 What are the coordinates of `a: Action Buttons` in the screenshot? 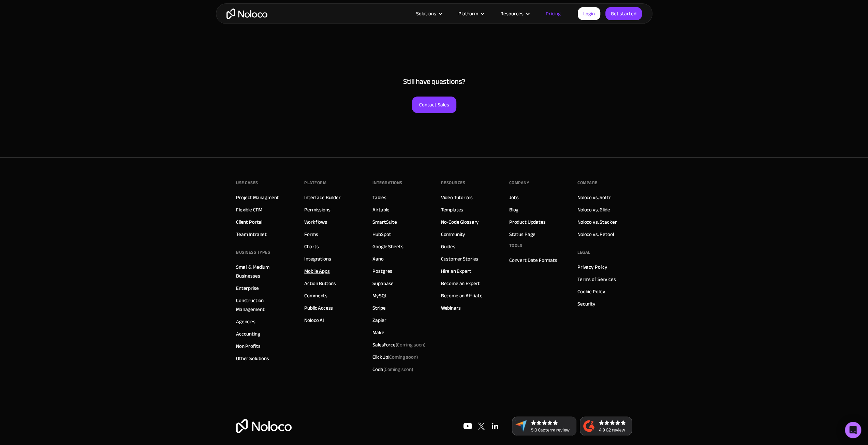 It's located at (320, 284).